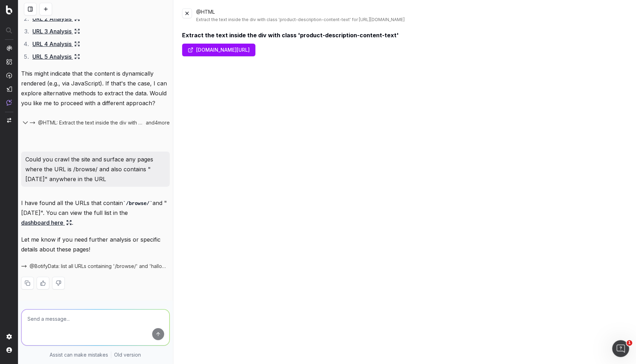 Image resolution: width=636 pixels, height=364 pixels. Describe the element at coordinates (95, 169) in the screenshot. I see `p: Could you crawl the site and surface any pages where the URL is /browse/ and also contains "[DATE...` at that location.